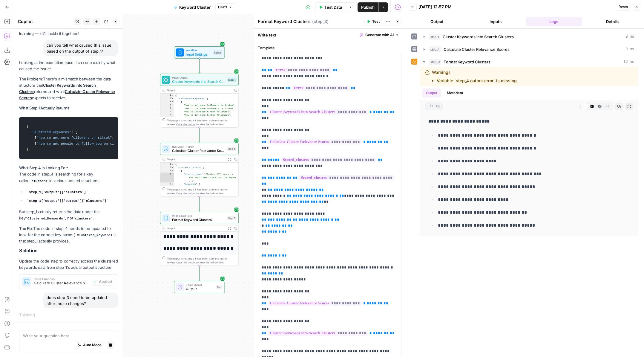 The image size is (644, 357). I want to click on span: 0 ms, so click(629, 49).